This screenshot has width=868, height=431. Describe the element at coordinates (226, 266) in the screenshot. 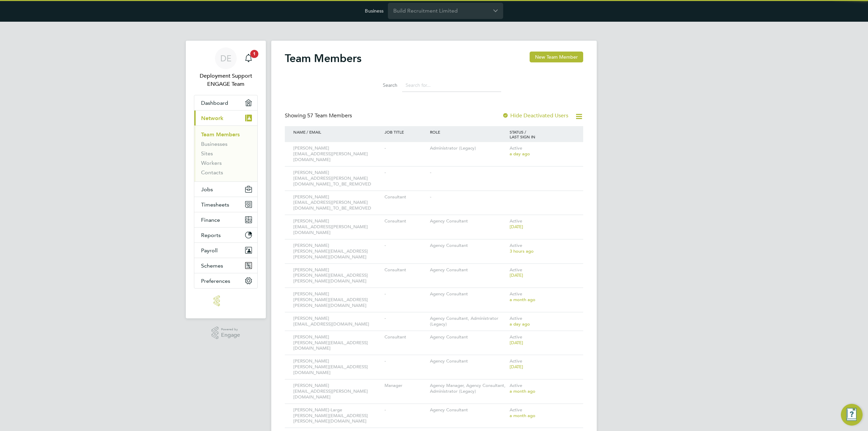

I see `button: Schemes` at that location.